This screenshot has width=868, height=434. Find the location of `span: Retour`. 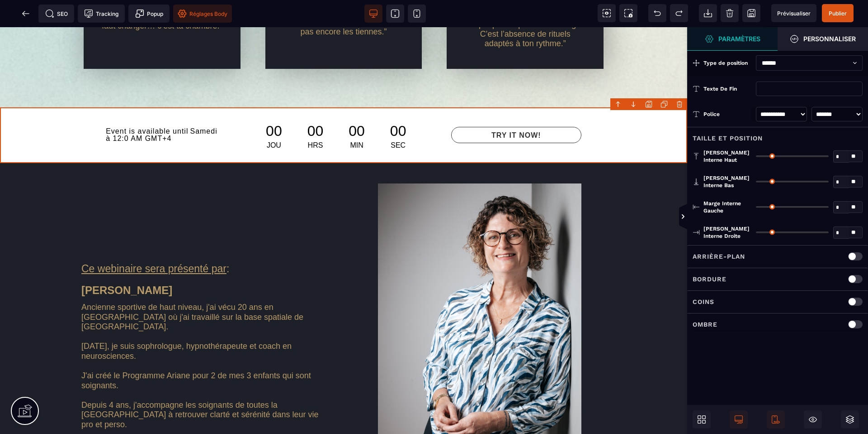

span: Retour is located at coordinates (26, 13).